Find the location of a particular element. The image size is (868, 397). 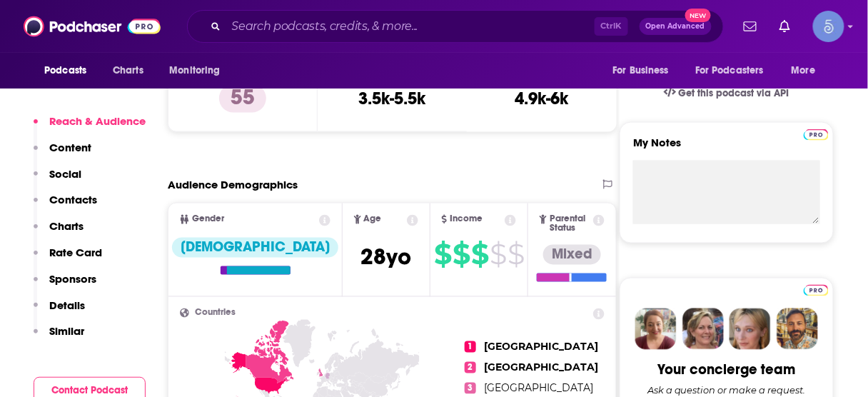

span: Monitoring is located at coordinates (194, 70).